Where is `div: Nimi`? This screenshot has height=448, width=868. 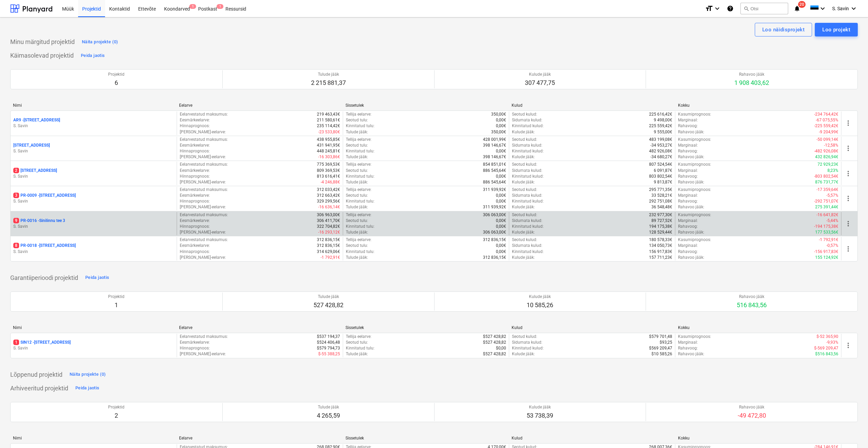
div: Nimi is located at coordinates (93, 328).